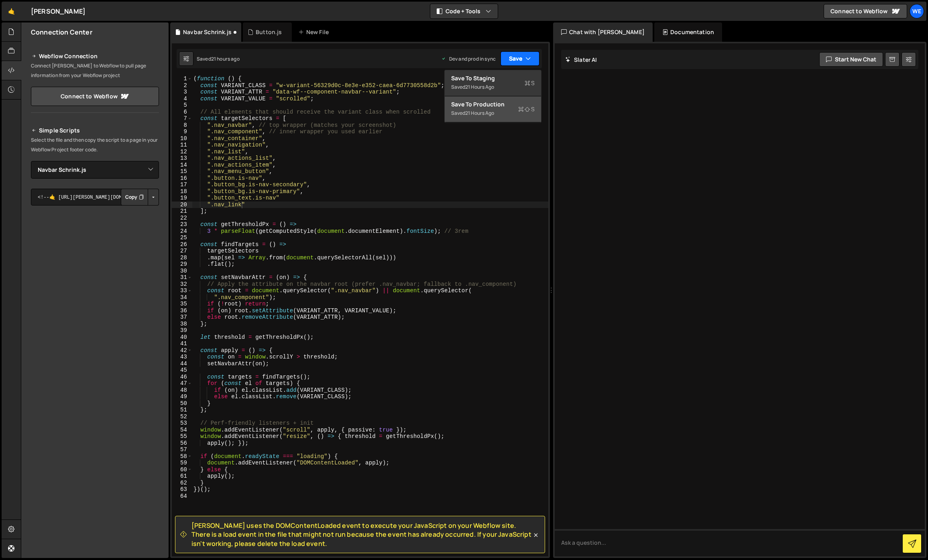 Image resolution: width=928 pixels, height=560 pixels. What do you see at coordinates (135, 197) in the screenshot?
I see `button: Copy` at bounding box center [135, 197].